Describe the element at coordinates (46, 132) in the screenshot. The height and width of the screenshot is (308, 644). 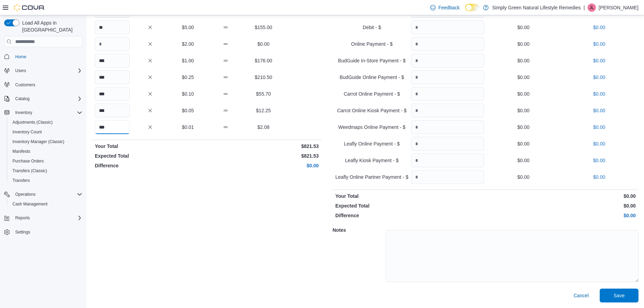
I see `button: Inventory Count` at that location.